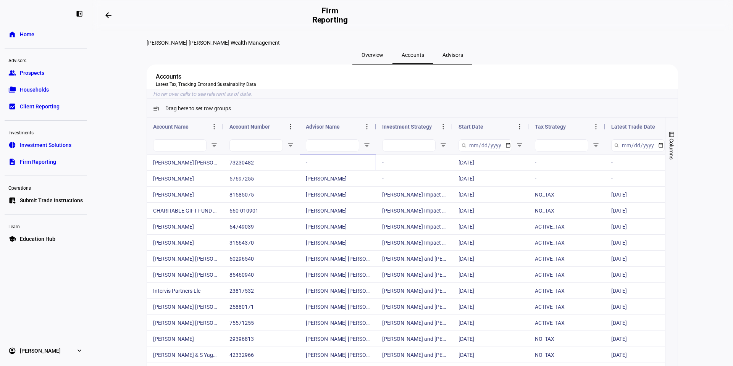  I want to click on div: Advisors, so click(46, 60).